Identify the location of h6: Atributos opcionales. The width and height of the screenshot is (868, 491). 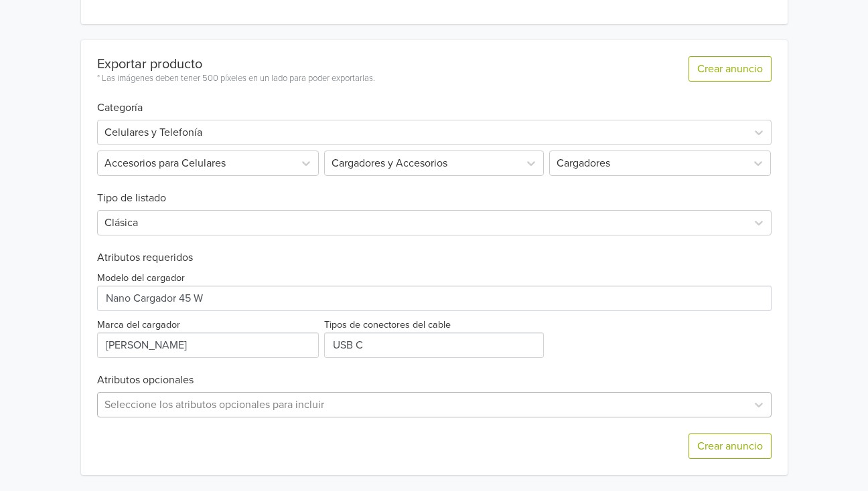
(434, 380).